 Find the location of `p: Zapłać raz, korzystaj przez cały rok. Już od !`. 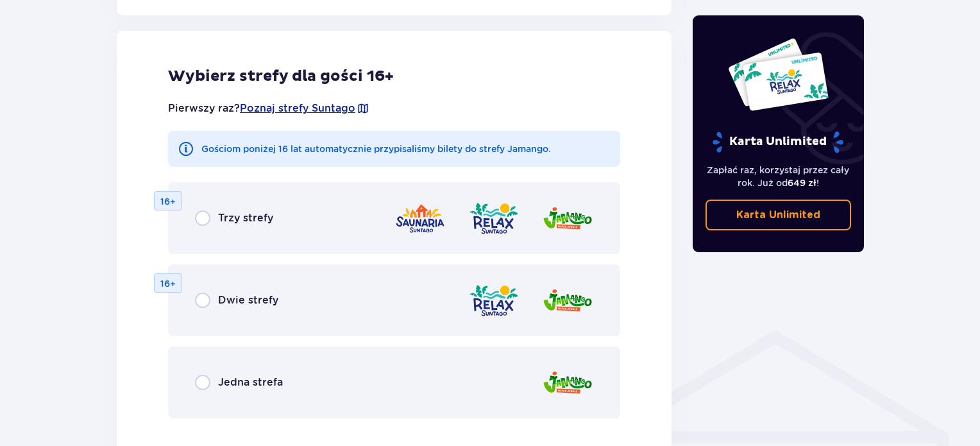

p: Zapłać raz, korzystaj przez cały rok. Już od ! is located at coordinates (779, 177).